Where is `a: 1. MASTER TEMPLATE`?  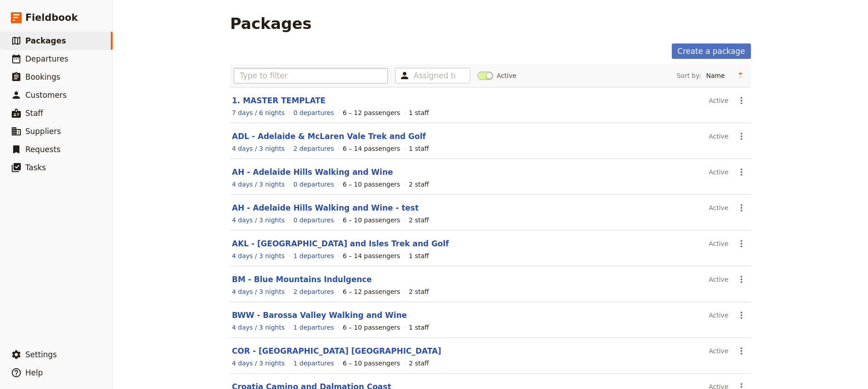 a: 1. MASTER TEMPLATE is located at coordinates (279, 100).